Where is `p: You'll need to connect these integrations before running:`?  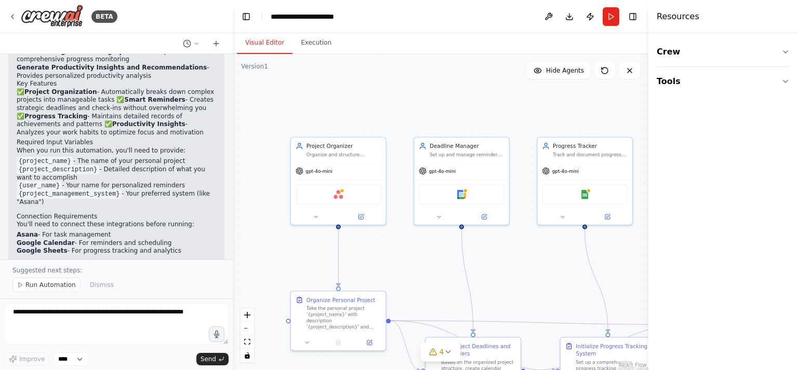 p: You'll need to connect these integrations before running: is located at coordinates (116, 225).